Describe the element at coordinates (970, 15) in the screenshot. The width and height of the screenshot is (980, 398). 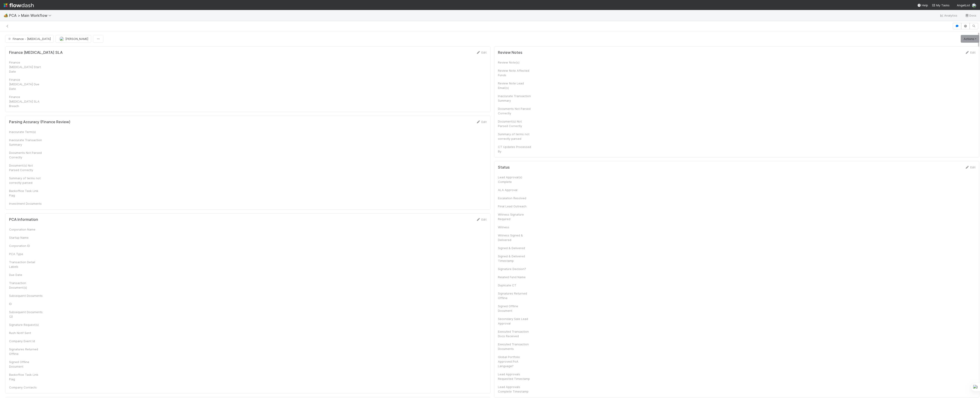
I see `a: Docs` at that location.